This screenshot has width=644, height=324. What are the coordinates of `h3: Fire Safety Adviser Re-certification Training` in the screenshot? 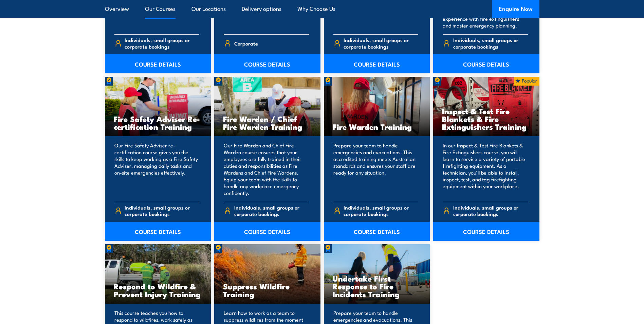 It's located at (158, 122).